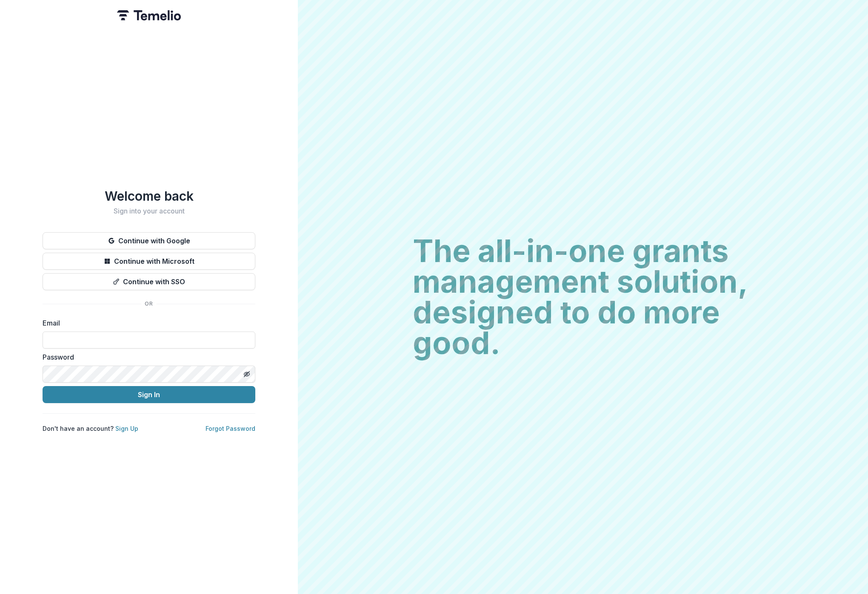 This screenshot has width=868, height=594. What do you see at coordinates (230, 428) in the screenshot?
I see `a: Forgot Password` at bounding box center [230, 428].